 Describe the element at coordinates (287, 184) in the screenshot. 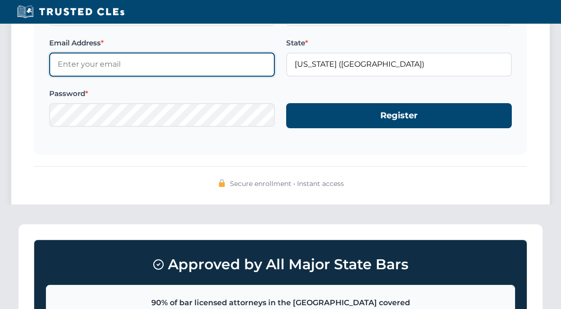

I see `span: Secure enrollment • Instant access` at that location.